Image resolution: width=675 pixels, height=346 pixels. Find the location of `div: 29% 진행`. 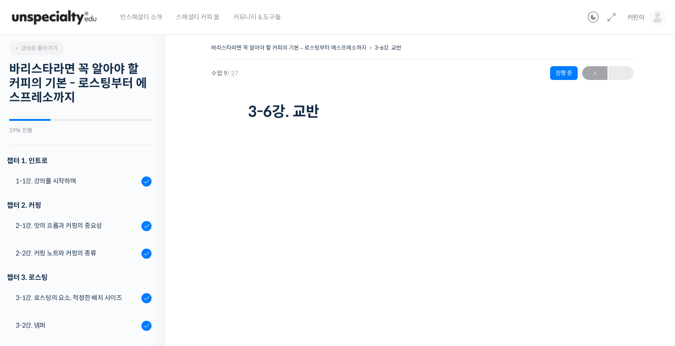

div: 29% 진행 is located at coordinates (80, 130).